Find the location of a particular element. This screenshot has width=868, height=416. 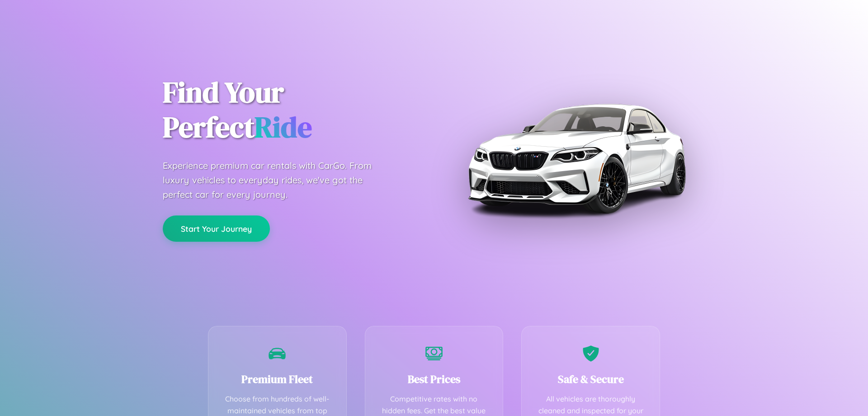

img: Premium BMW car rental vehicle is located at coordinates (577, 158).